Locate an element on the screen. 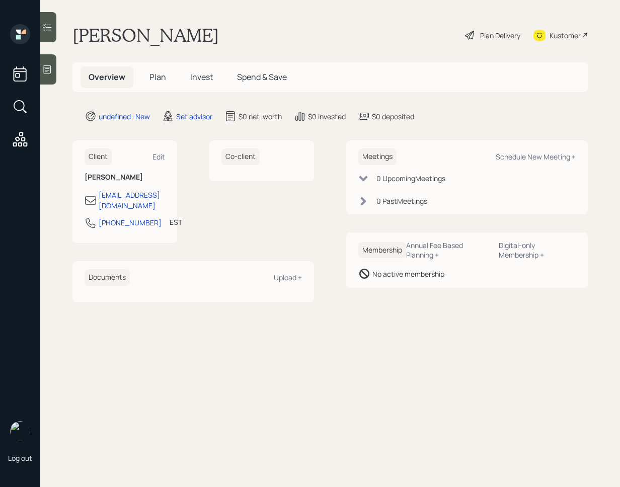 This screenshot has width=620, height=487. div: $0 net-worth is located at coordinates (260, 116).